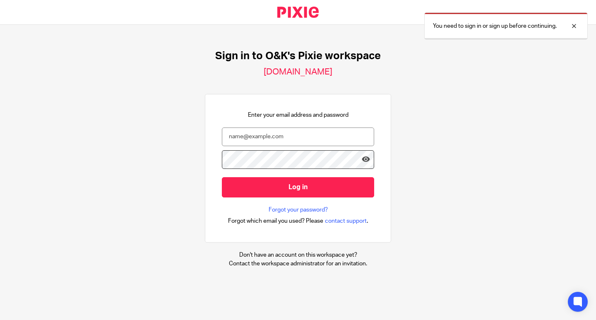  What do you see at coordinates (298, 187) in the screenshot?
I see `input: Log in` at bounding box center [298, 187].